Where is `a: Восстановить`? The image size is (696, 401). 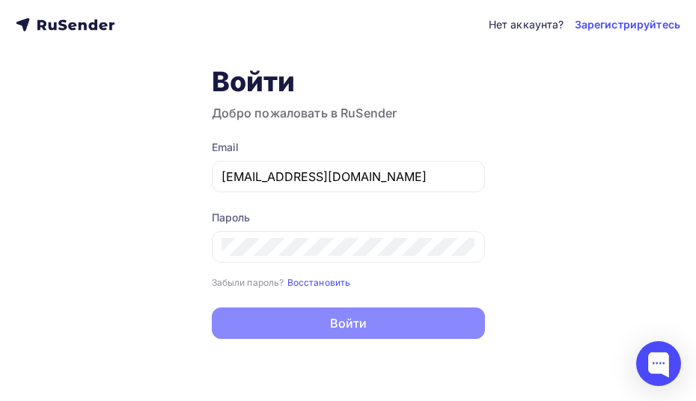
a: Восстановить is located at coordinates (319, 281).